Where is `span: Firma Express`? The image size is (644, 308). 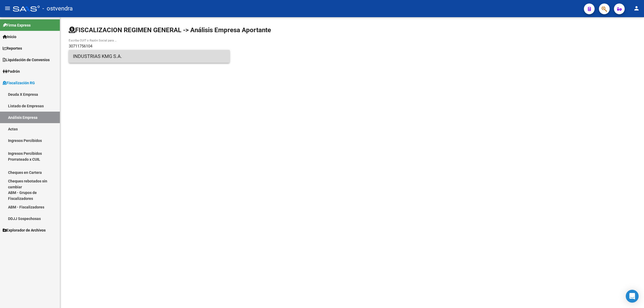
span: Firma Express is located at coordinates (16, 25).